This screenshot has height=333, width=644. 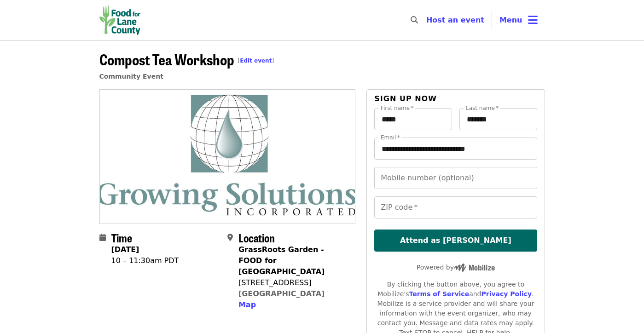 I want to click on input: Search, so click(x=427, y=20).